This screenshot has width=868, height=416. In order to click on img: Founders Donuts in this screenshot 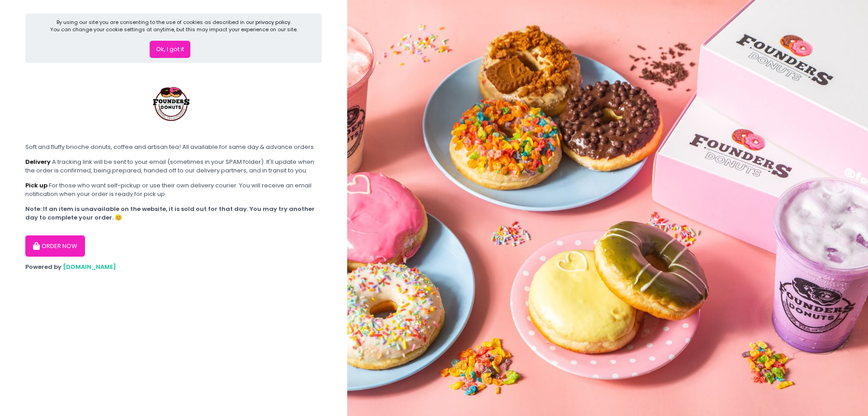, I will do `click(172, 103)`.